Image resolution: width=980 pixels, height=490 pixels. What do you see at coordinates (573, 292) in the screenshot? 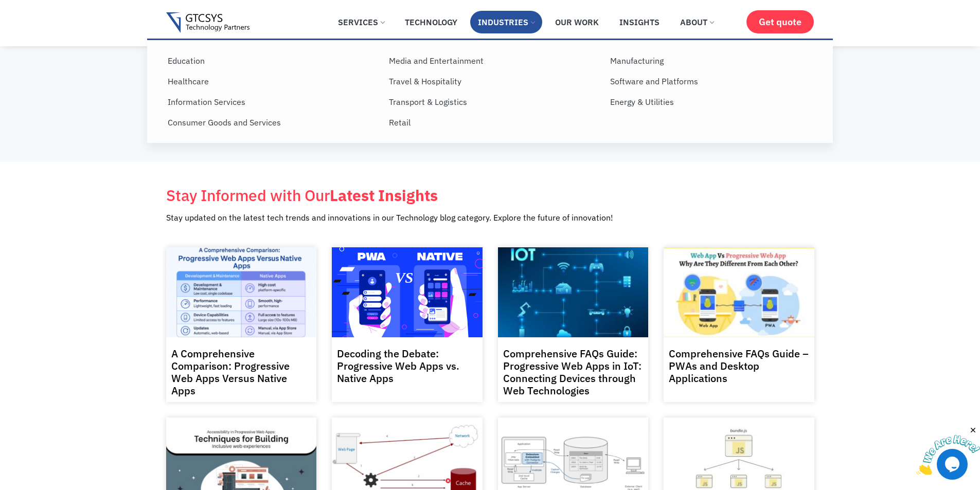
I see `img: IOT` at bounding box center [573, 292].